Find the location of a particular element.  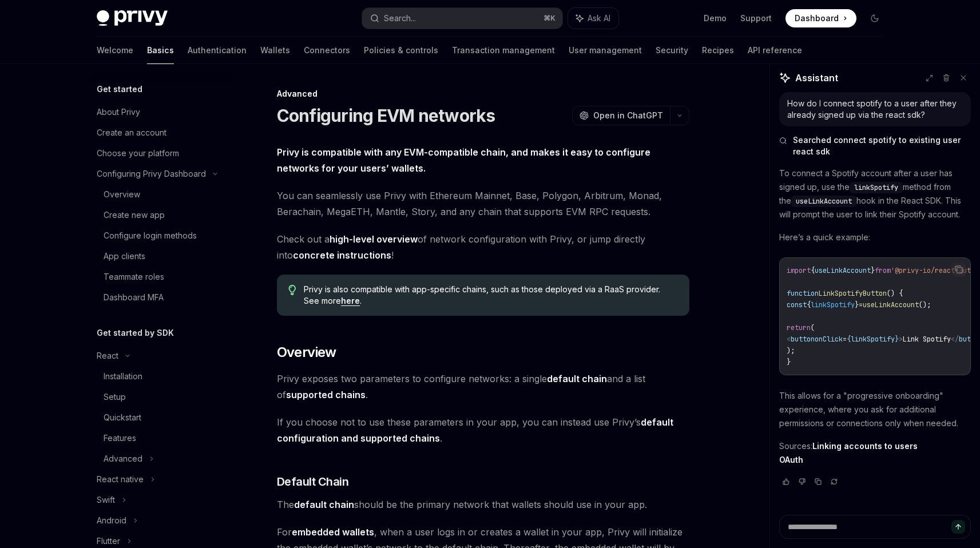

a: Configure login methods is located at coordinates (160, 236).